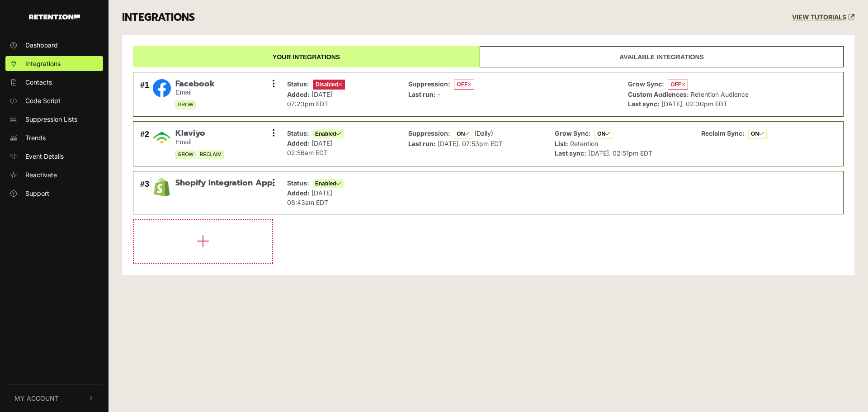 The width and height of the screenshot is (868, 412). Describe the element at coordinates (41, 174) in the screenshot. I see `span: Reactivate` at that location.